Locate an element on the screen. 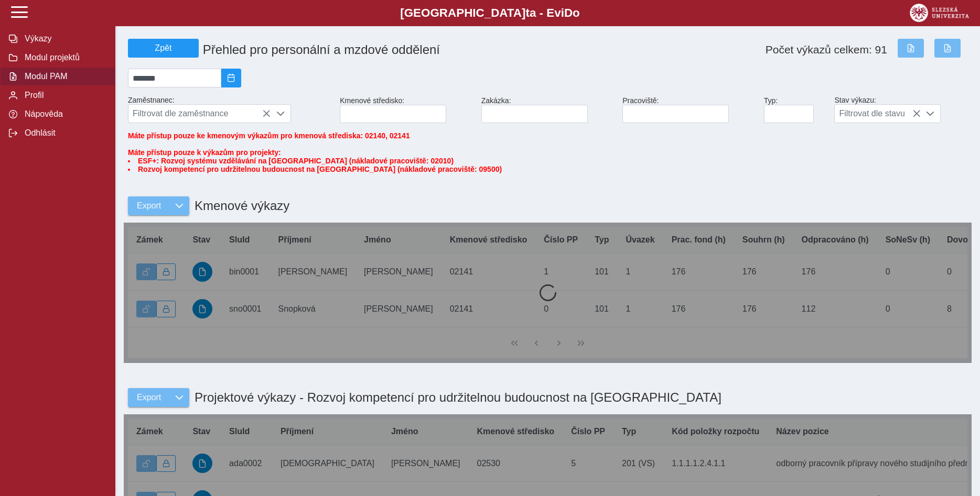 The height and width of the screenshot is (496, 980). span: Odhlásit is located at coordinates (64, 133).